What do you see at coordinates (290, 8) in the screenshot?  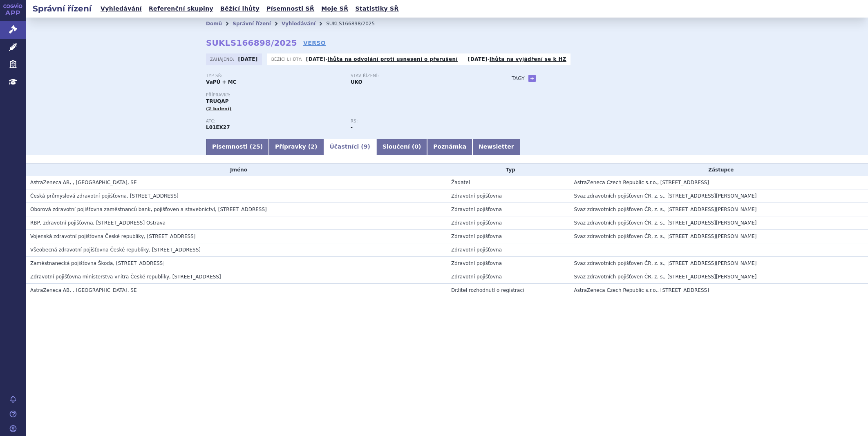 I see `a: Písemnosti SŘ` at bounding box center [290, 8].